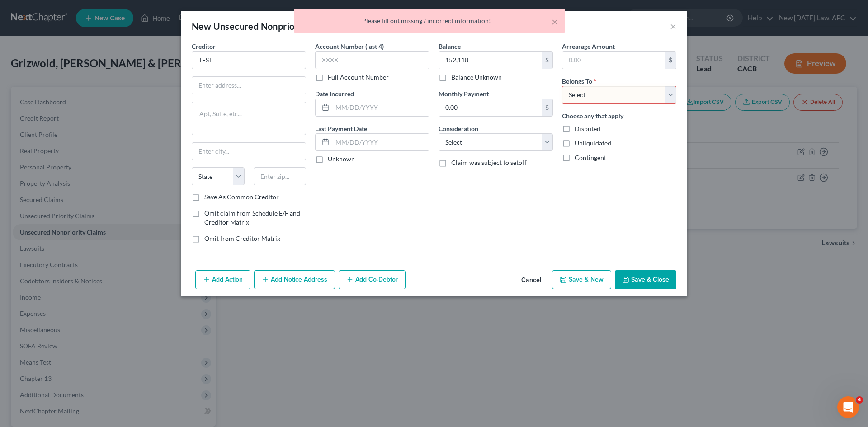  I want to click on label: Balance Unknown, so click(476, 77).